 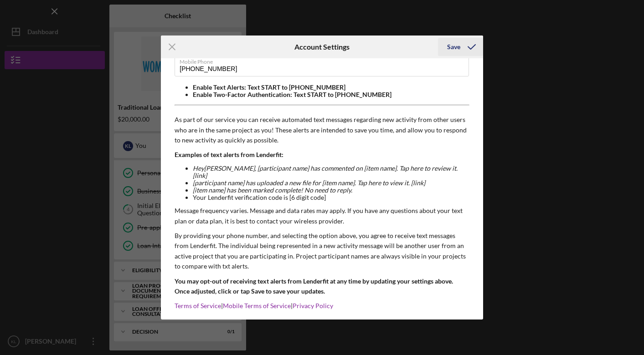 What do you see at coordinates (322, 251) in the screenshot?
I see `p: By providing your phone number, and selecting the option above, you agree to receive text message...` at bounding box center [322, 251].